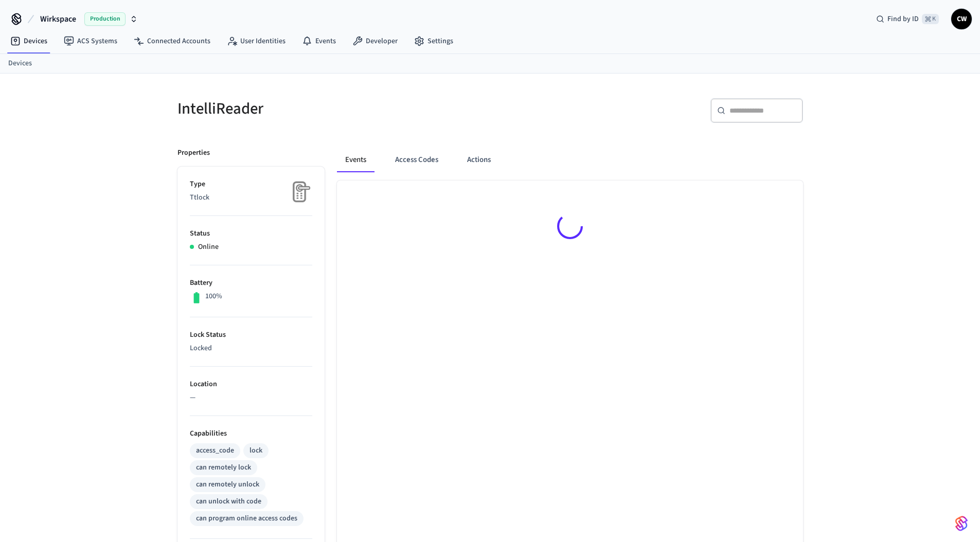  What do you see at coordinates (319, 41) in the screenshot?
I see `a: Events` at bounding box center [319, 41].